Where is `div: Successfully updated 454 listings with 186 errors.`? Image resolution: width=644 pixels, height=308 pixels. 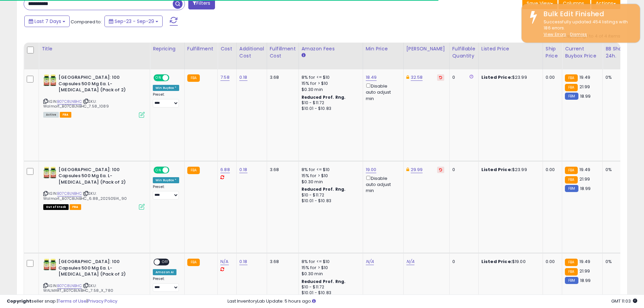 div: Successfully updated 454 listings with 186 errors. is located at coordinates (587, 29).